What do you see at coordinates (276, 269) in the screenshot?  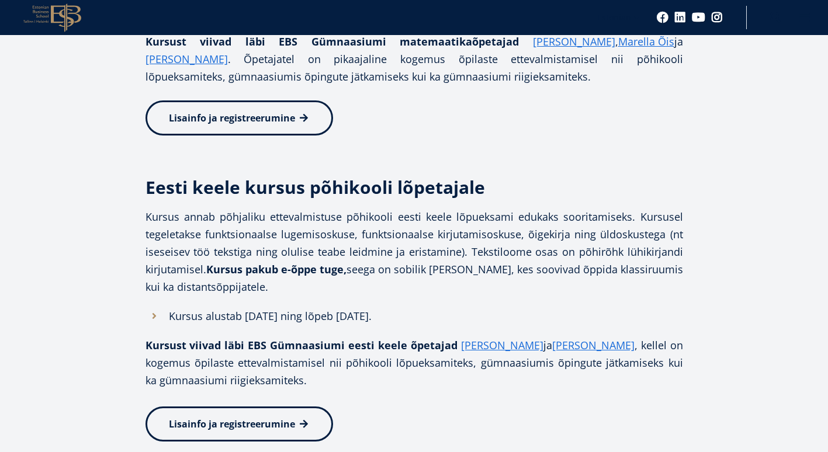 I see `strong: Kursus pakub e-õppe tuge,` at bounding box center [276, 269].